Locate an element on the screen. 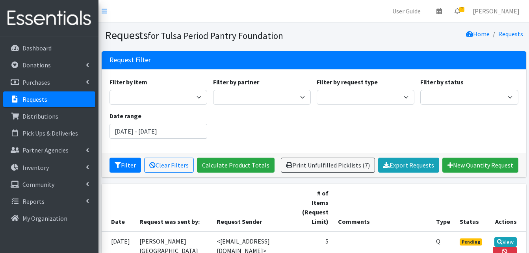 The image size is (529, 253). a: View is located at coordinates (506, 242).